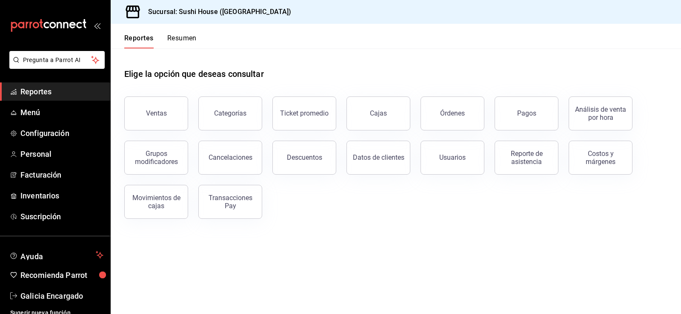 The image size is (681, 314). What do you see at coordinates (62, 196) in the screenshot?
I see `span: Inventarios` at bounding box center [62, 196].